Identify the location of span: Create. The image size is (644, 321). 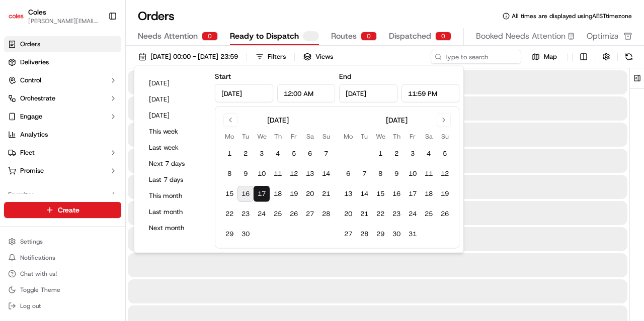
(68, 210).